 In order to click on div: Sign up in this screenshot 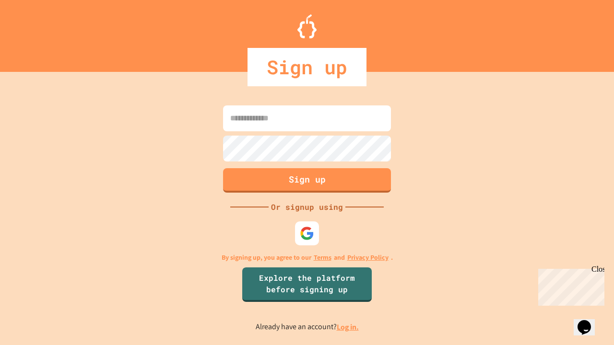, I will do `click(307, 67)`.